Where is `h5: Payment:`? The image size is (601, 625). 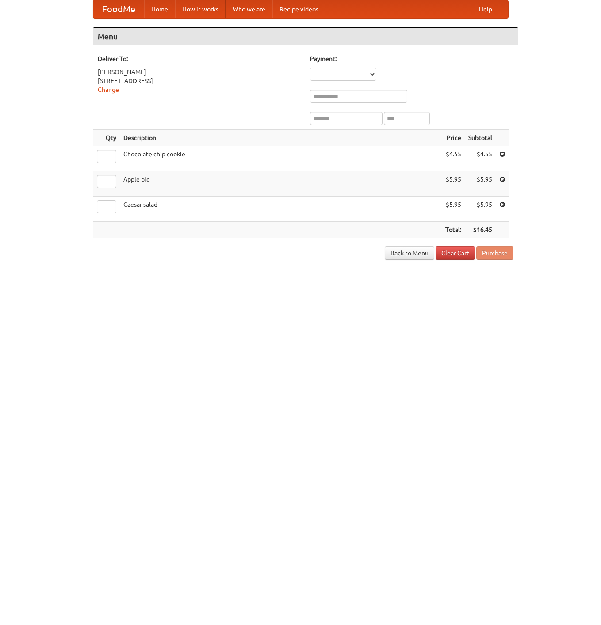
h5: Payment: is located at coordinates (412, 59).